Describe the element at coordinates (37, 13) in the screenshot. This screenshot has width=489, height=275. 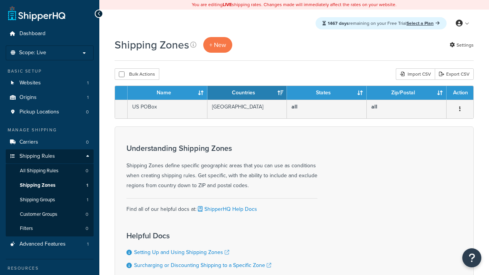
I see `a: ShipperHQ Home` at that location.